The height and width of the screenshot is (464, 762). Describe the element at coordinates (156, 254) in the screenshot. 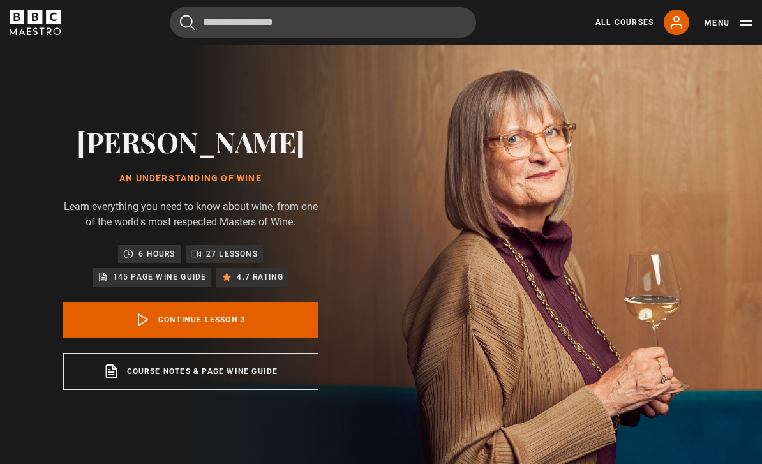

I see `p: 6 hours` at that location.